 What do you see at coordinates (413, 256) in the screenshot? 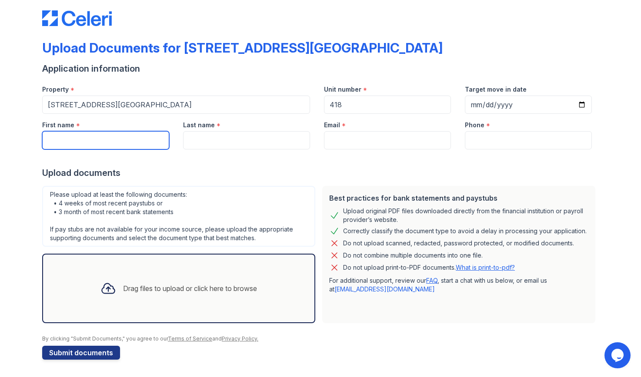
I see `div: Do not combine multiple documents into one file.` at bounding box center [413, 256].